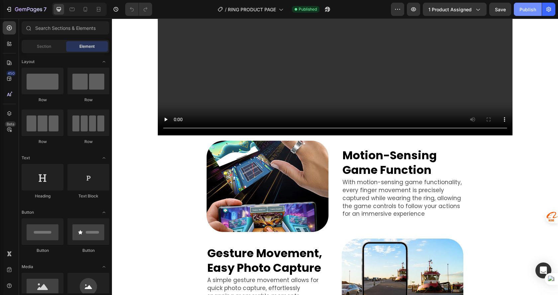 This screenshot has height=295, width=558. Describe the element at coordinates (65, 28) in the screenshot. I see `input: Search Sections & Elements` at that location.